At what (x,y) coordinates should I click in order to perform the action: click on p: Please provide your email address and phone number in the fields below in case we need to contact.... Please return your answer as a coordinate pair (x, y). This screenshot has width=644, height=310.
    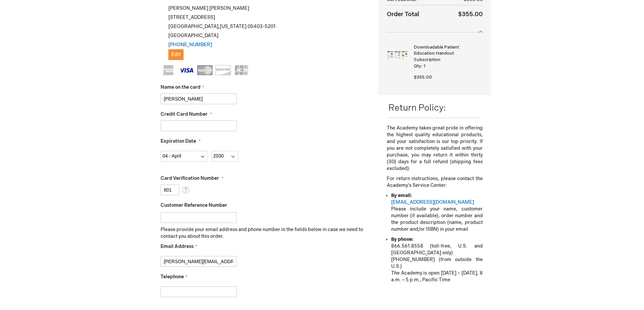
    Looking at the image, I should click on (264, 233).